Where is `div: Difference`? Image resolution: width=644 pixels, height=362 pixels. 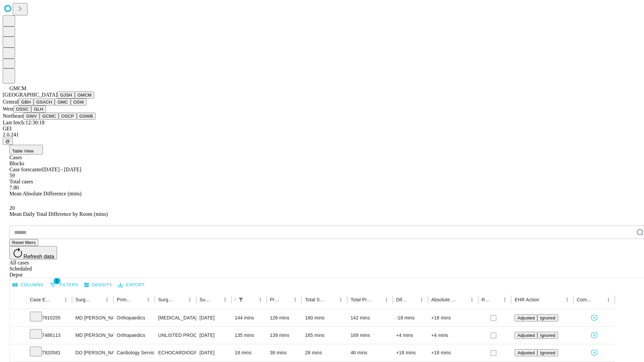 div: Difference is located at coordinates (402, 300).